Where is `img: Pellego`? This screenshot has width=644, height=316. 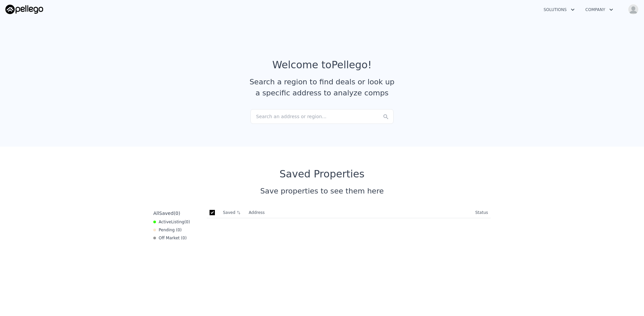 img: Pellego is located at coordinates (24, 9).